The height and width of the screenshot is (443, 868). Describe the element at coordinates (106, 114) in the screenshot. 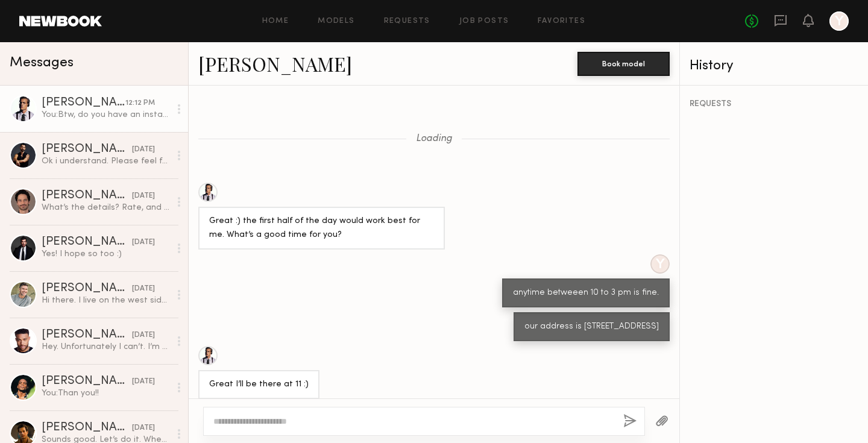

I see `div: You: Btw, do you have an instagram?` at that location.